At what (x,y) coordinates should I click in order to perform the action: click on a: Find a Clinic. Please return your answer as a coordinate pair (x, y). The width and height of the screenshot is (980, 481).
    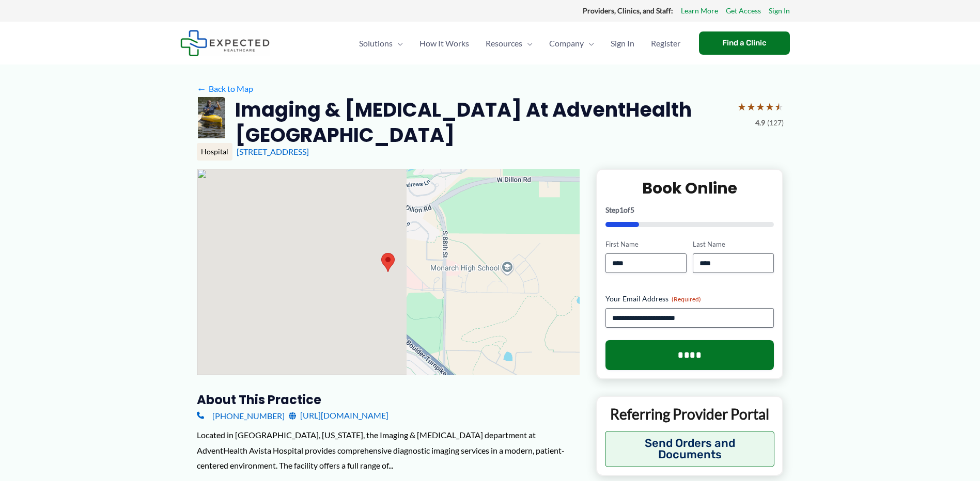
    Looking at the image, I should click on (744, 43).